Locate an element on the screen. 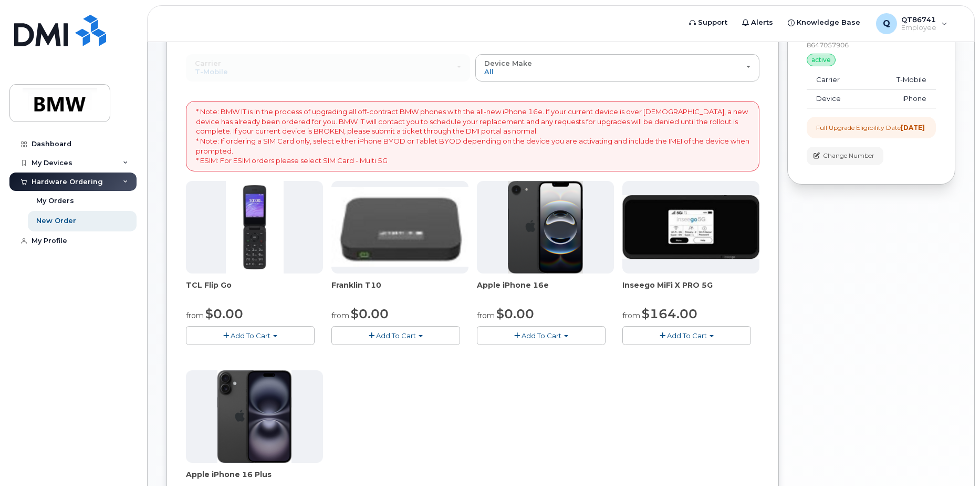 The image size is (980, 486). span: Apple iPhone 16e is located at coordinates (545, 290).